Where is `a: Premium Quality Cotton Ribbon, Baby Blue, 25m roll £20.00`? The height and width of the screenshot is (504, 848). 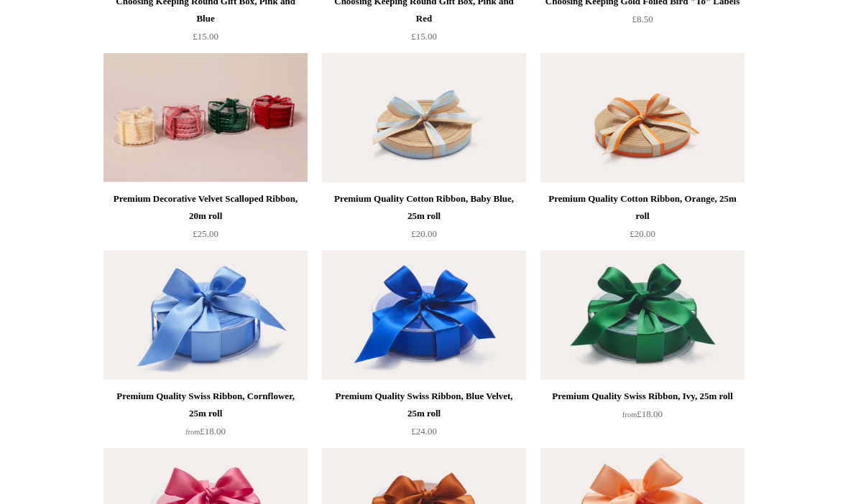
a: Premium Quality Cotton Ribbon, Baby Blue, 25m roll £20.00 is located at coordinates (424, 221).